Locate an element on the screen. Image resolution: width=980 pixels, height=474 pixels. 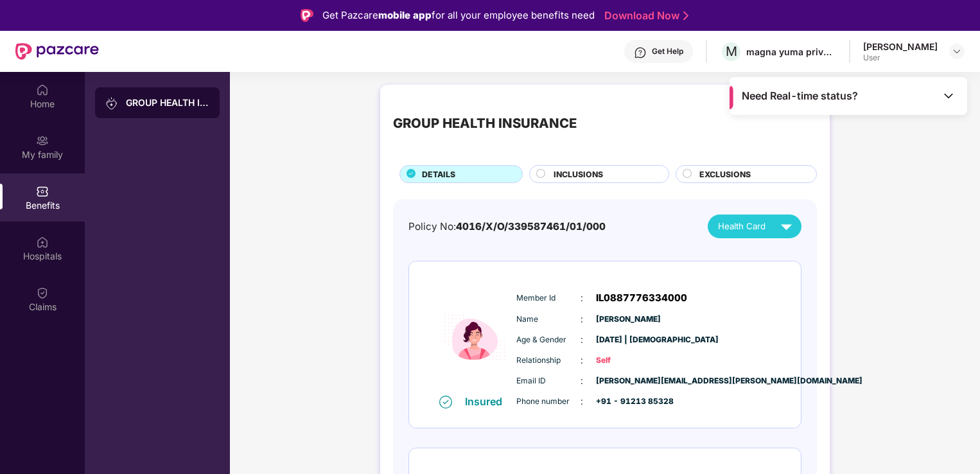
span: Member Id is located at coordinates (548, 298).